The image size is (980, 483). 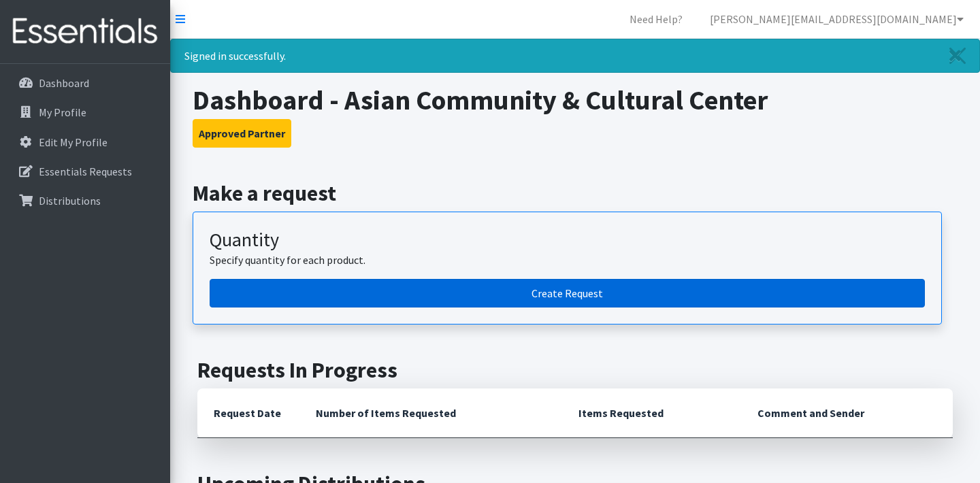 What do you see at coordinates (70, 200) in the screenshot?
I see `p: Distributions` at bounding box center [70, 200].